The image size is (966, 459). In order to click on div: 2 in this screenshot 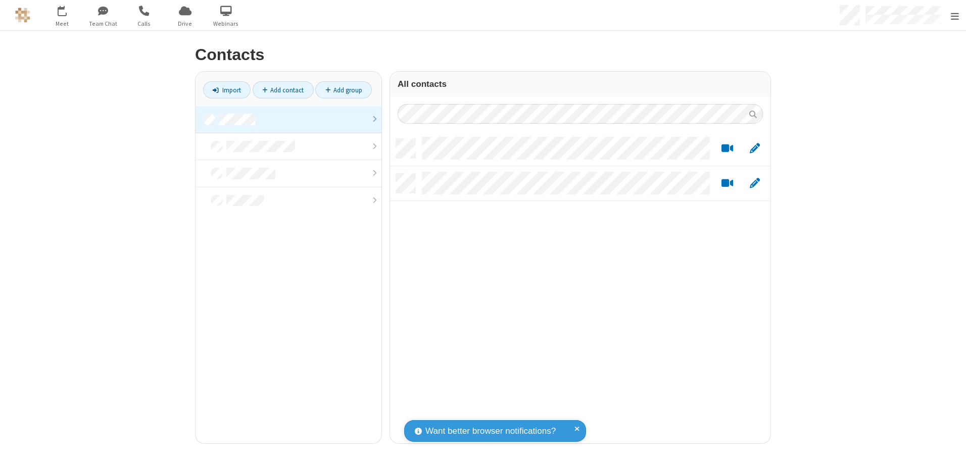, I will do `click(68, 9)`.